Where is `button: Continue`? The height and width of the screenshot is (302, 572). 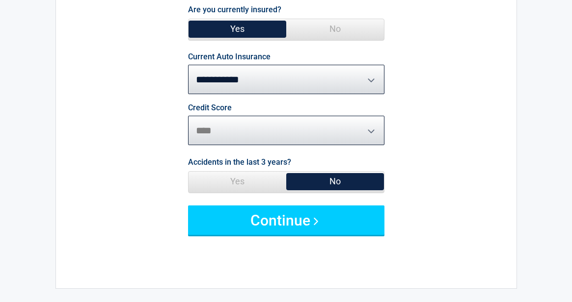 button: Continue is located at coordinates (286, 220).